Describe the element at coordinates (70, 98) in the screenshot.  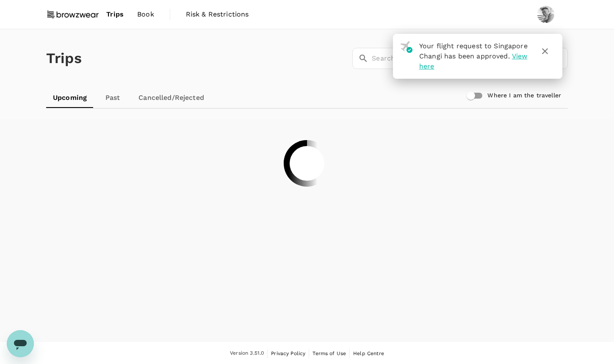
I see `a: Upcoming` at that location.